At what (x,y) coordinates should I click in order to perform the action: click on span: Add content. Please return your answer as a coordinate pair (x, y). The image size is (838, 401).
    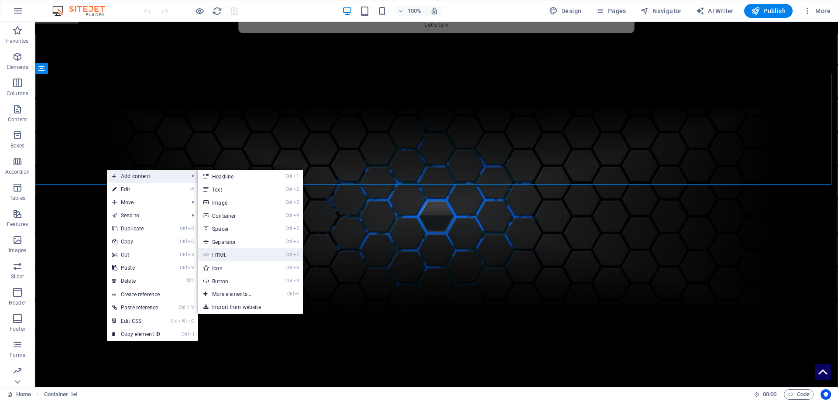
    Looking at the image, I should click on (146, 176).